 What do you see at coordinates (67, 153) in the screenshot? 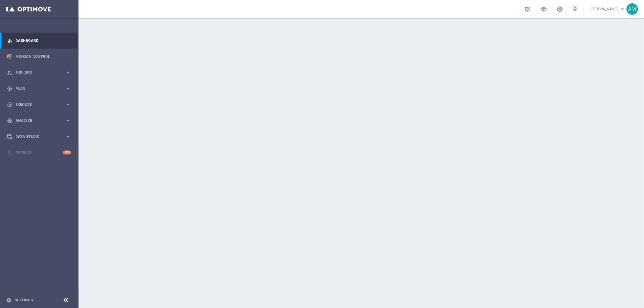
I see `div: +10` at bounding box center [67, 153].